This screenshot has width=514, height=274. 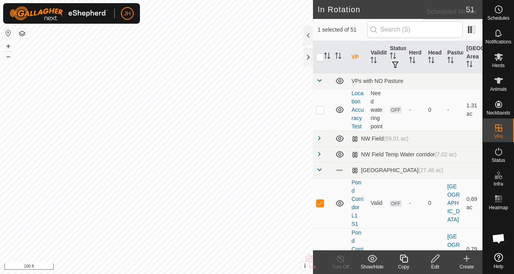 What do you see at coordinates (140, 267) in the screenshot?
I see `a: Privacy Policy` at bounding box center [140, 267].